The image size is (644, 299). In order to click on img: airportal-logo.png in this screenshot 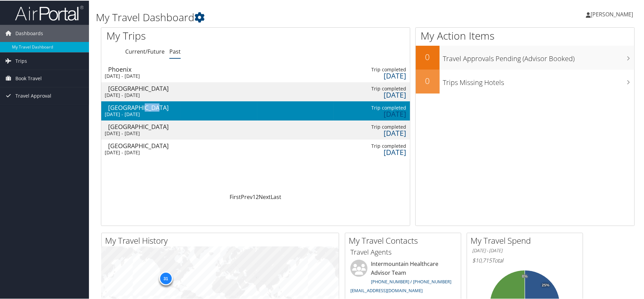, I will do `click(50, 12)`.